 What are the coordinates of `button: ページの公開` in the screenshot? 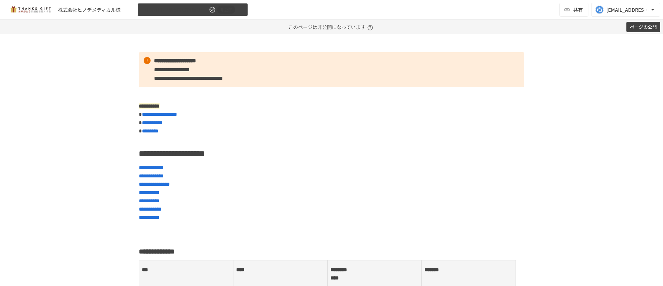 It's located at (643, 27).